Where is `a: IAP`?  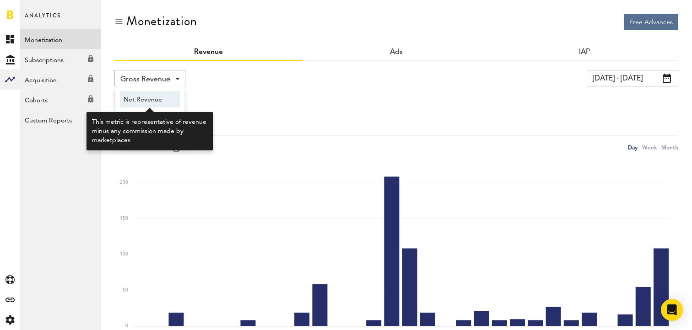 a: IAP is located at coordinates (585, 52).